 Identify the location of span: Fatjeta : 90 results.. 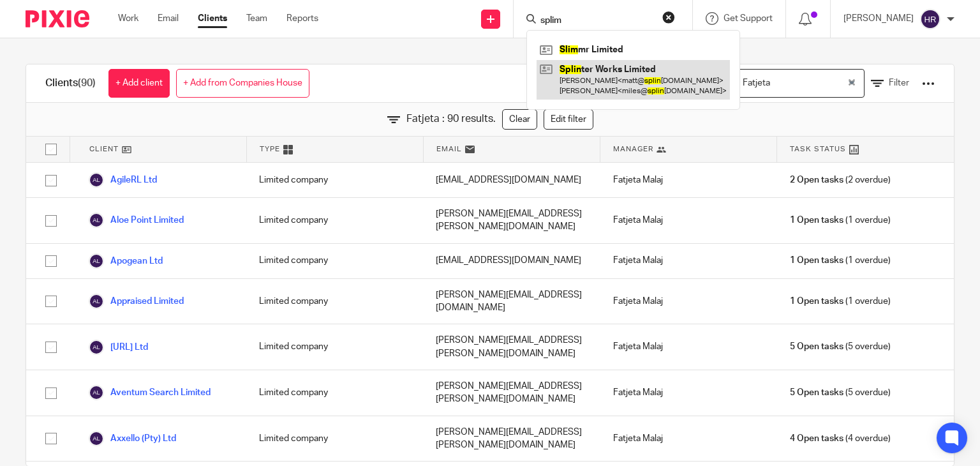
(451, 118).